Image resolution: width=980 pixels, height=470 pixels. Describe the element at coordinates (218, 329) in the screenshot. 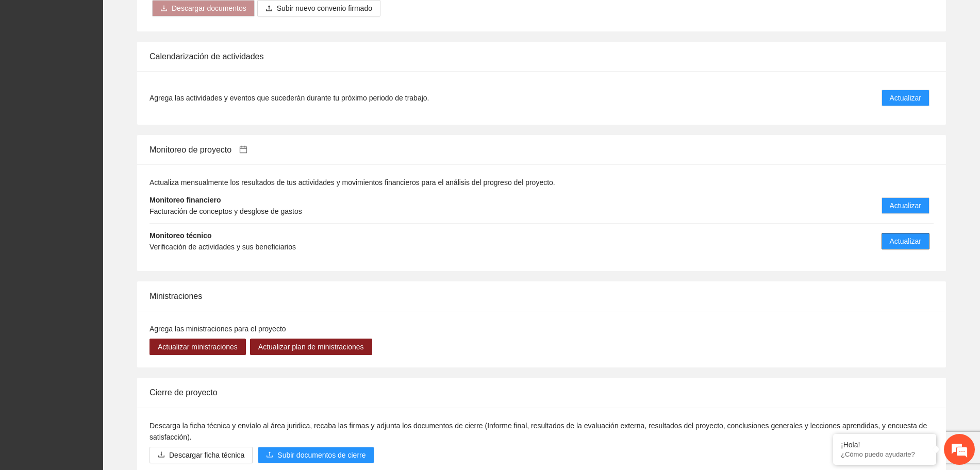

I see `span: Agrega las ministraciones para el proyecto` at that location.